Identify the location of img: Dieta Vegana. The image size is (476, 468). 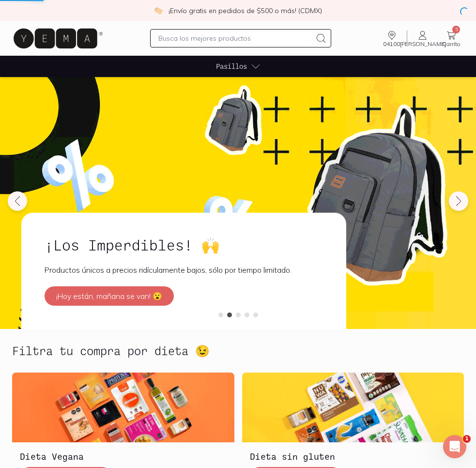
(123, 407).